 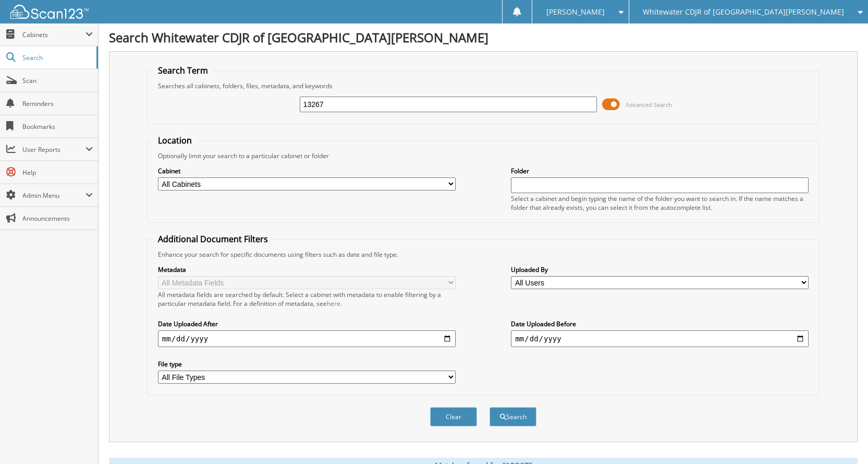 I want to click on div: Select a cabinet and begin typing the name of the folder you want to search in. If the name match..., so click(x=659, y=203).